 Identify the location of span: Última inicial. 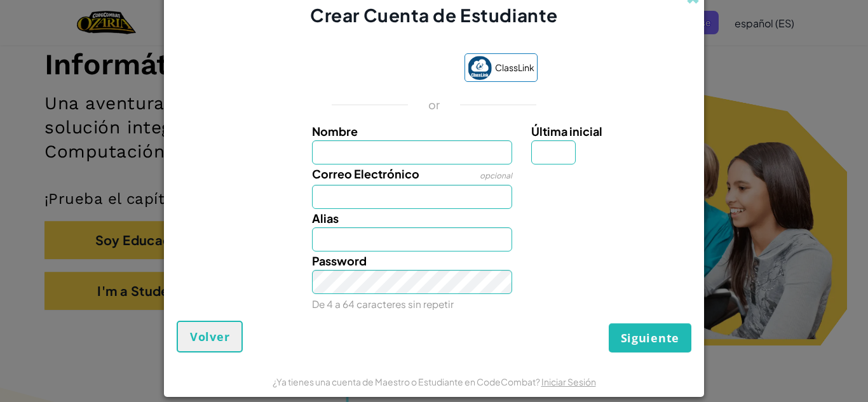
(567, 131).